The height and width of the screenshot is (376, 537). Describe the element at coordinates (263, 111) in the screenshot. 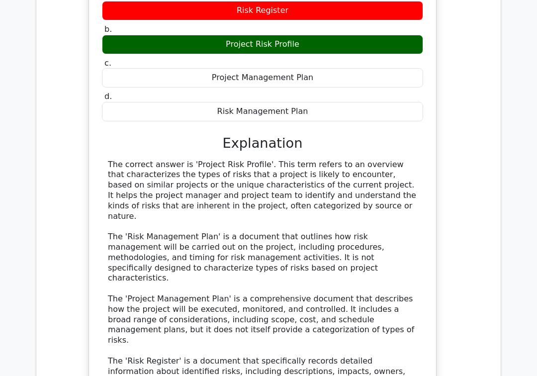

I see `div: Risk Management Plan` at that location.